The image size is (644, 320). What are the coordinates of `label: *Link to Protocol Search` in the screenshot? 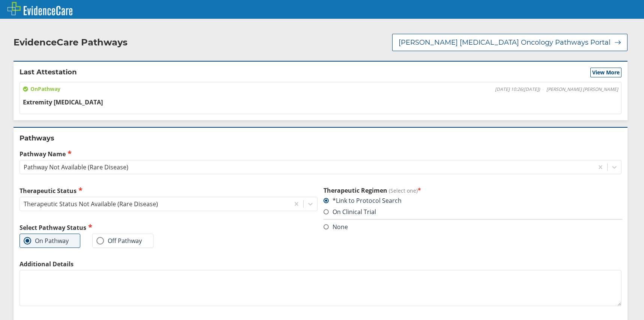 It's located at (363, 201).